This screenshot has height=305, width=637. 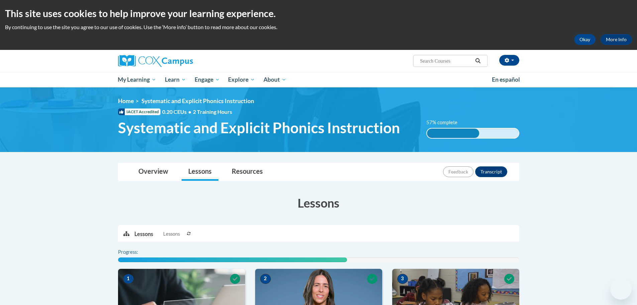 What do you see at coordinates (266, 279) in the screenshot?
I see `span: 2` at bounding box center [266, 279].